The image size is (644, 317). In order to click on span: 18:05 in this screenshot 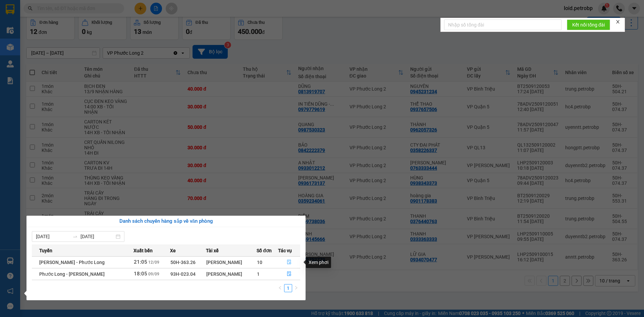, I will do `click(141, 274)`.